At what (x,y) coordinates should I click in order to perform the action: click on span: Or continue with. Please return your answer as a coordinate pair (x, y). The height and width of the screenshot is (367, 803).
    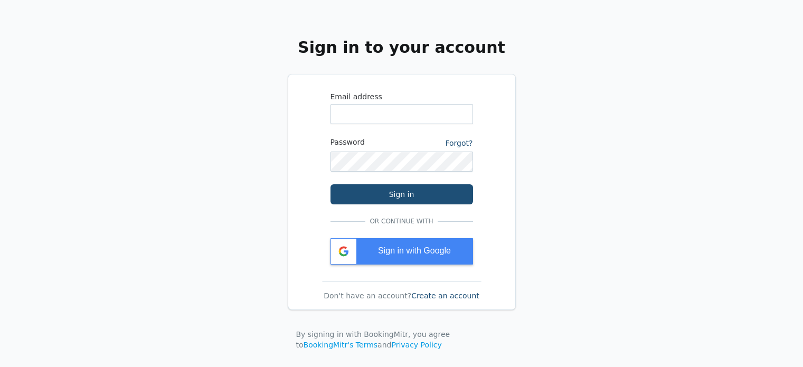
    Looking at the image, I should click on (401, 221).